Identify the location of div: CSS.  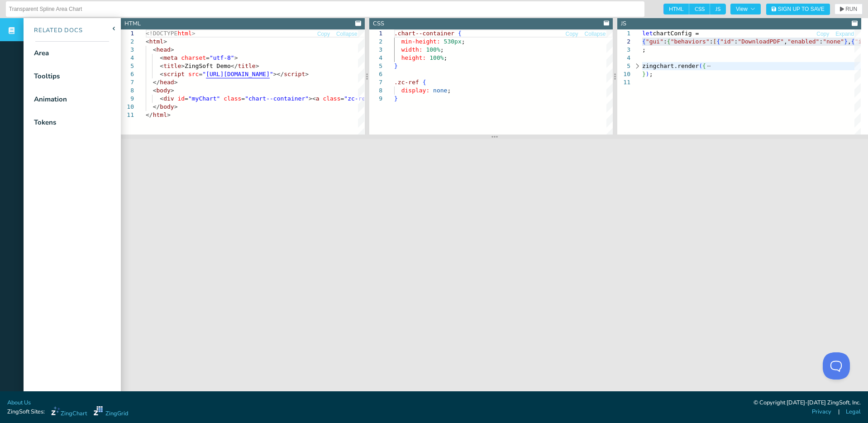
(378, 24).